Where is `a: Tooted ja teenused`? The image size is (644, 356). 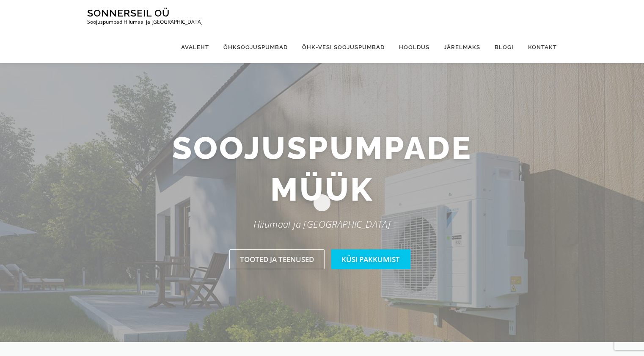 a: Tooted ja teenused is located at coordinates (277, 259).